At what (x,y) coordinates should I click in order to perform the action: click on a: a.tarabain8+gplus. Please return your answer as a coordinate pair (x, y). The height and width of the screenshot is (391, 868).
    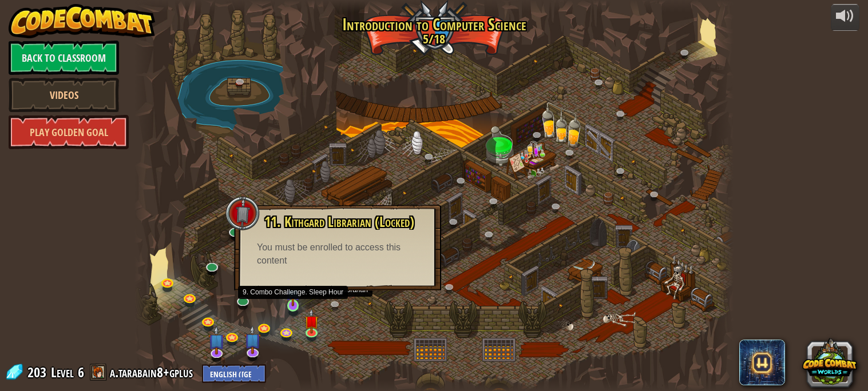
    Looking at the image, I should click on (153, 372).